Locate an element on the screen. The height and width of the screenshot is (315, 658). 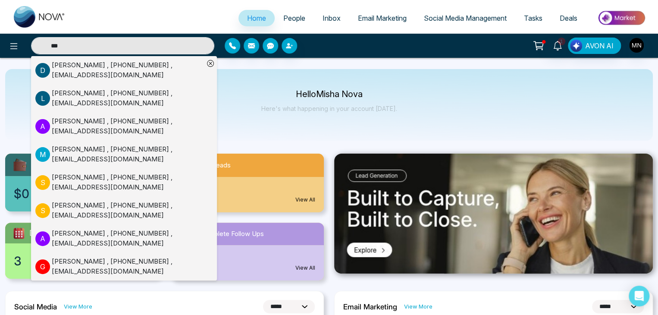
a: Tasks is located at coordinates (533, 18).